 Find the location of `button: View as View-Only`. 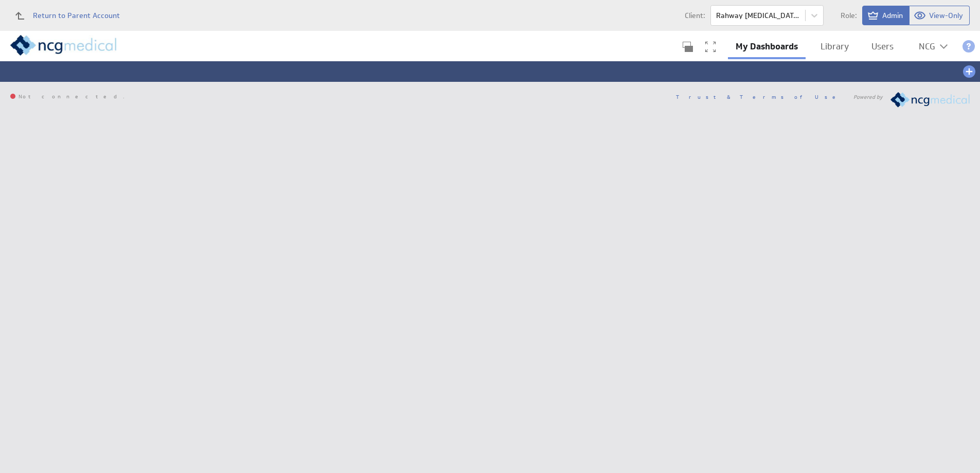

button: View as View-Only is located at coordinates (940, 16).